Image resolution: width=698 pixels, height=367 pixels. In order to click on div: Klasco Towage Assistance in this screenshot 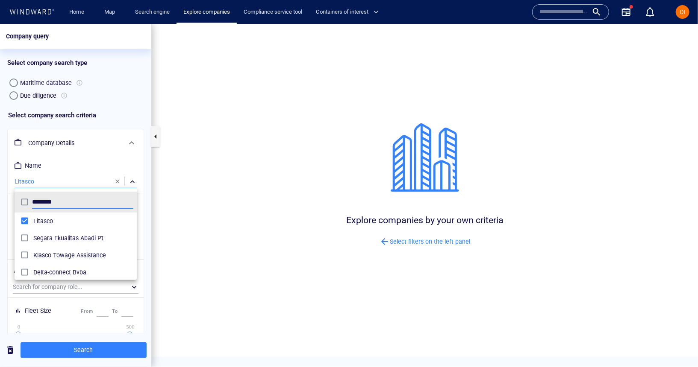, I will do `click(83, 232)`.